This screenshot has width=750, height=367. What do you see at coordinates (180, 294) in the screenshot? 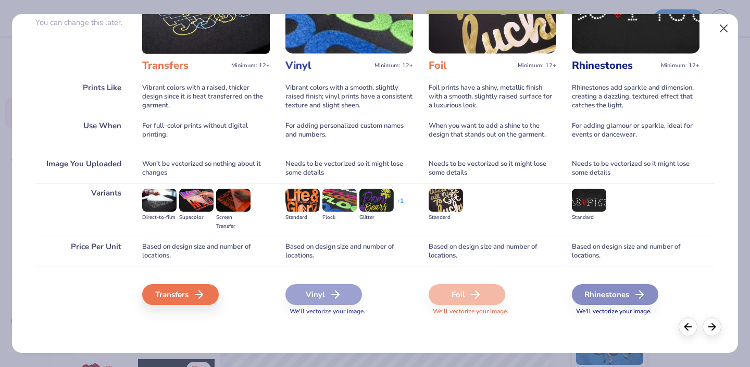
I see `div: Transfers` at bounding box center [180, 294].